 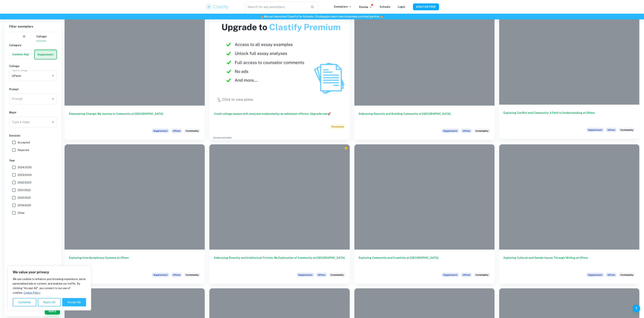 What do you see at coordinates (21, 213) in the screenshot?
I see `span: Other` at bounding box center [21, 213].